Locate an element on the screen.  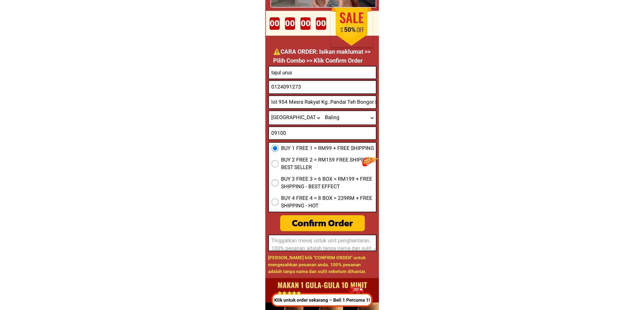
input: Input phone_number is located at coordinates (322, 87).